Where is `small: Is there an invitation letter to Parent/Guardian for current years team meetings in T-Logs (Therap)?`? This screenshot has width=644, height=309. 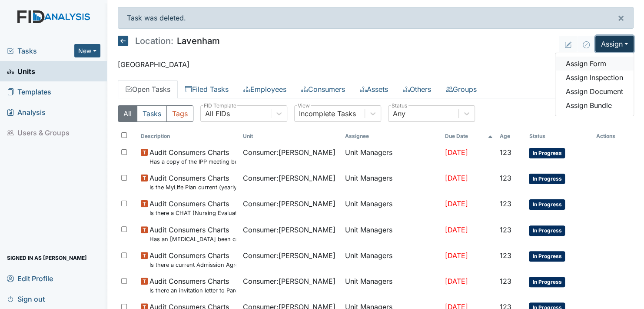
small: Is there an invitation letter to Parent/Guardian for current years team meetings in T-Logs (Therap)? is located at coordinates (193, 290).